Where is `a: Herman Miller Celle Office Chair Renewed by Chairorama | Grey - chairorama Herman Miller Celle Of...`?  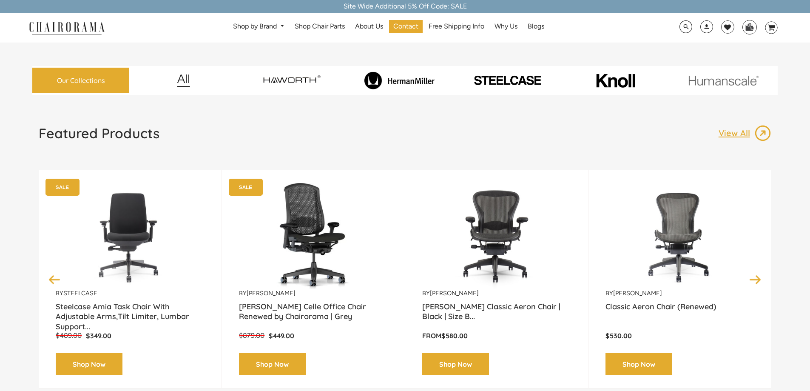
a: Herman Miller Celle Office Chair Renewed by Chairorama | Grey - chairorama Herman Miller Celle Of... is located at coordinates (313, 236).